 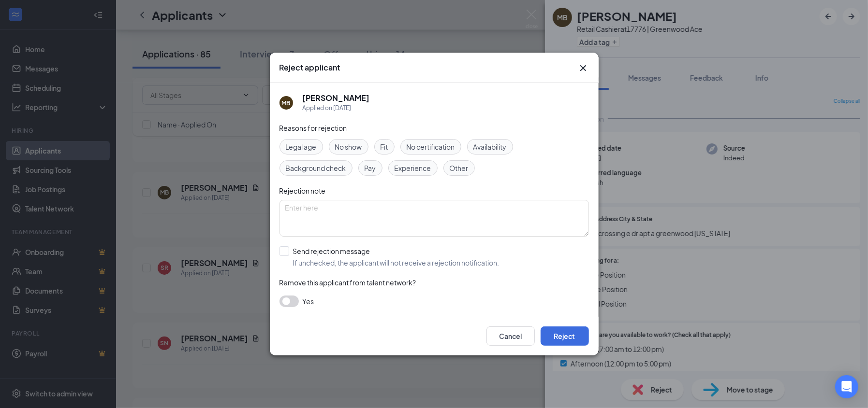 I want to click on span: Availability, so click(x=489, y=147).